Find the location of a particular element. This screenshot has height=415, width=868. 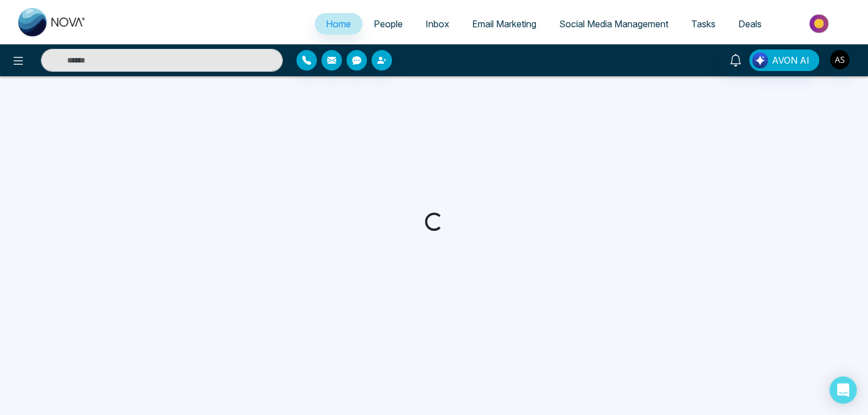

span: Home is located at coordinates (339, 24).